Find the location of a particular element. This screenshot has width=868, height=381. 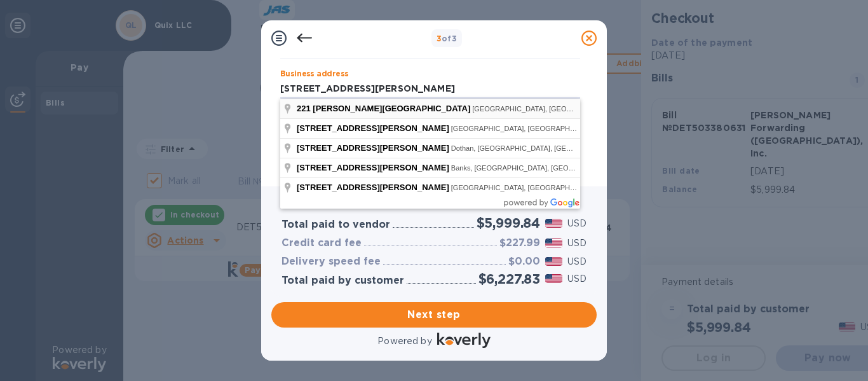

span: Next step is located at coordinates (434, 315).